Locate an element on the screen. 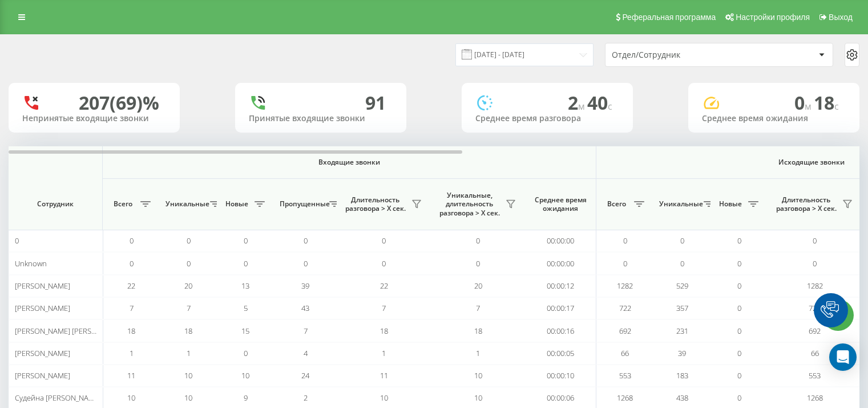 Image resolution: width=868 pixels, height=408 pixels. span: 4 is located at coordinates (305, 353).